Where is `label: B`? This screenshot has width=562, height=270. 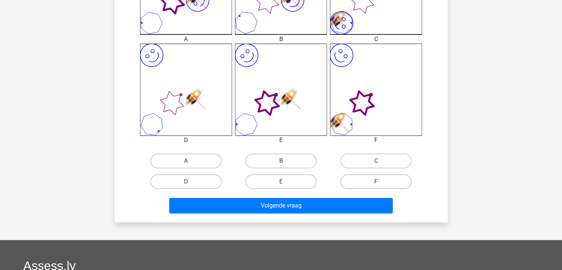
label: B is located at coordinates (281, 161).